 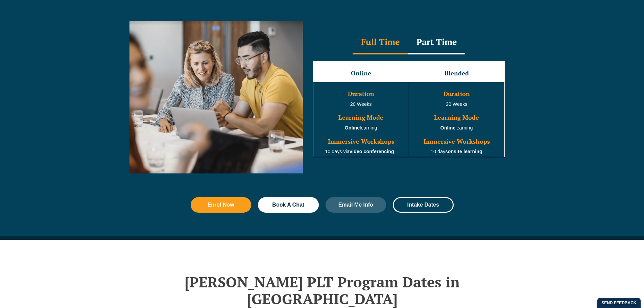 What do you see at coordinates (288, 205) in the screenshot?
I see `span: Book A Chat` at bounding box center [288, 205].